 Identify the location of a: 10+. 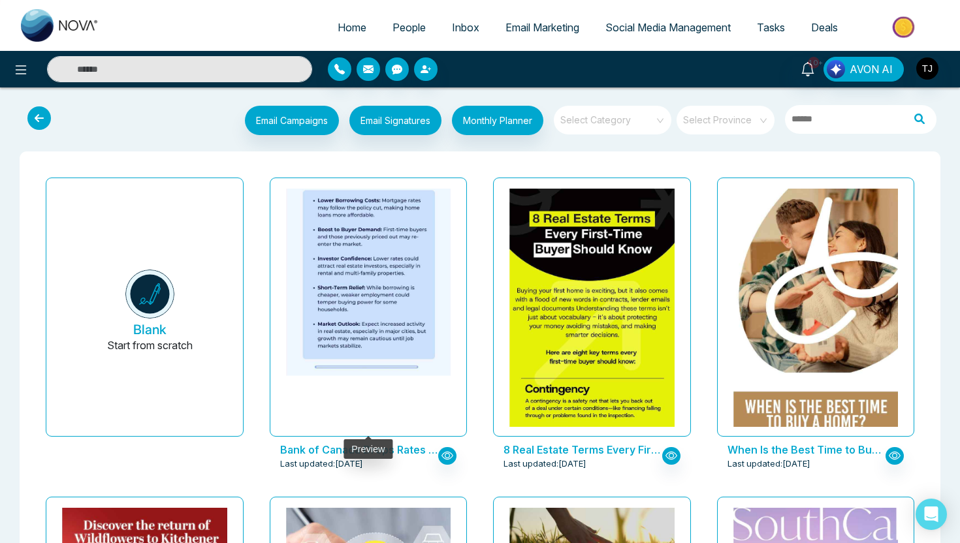
(808, 68).